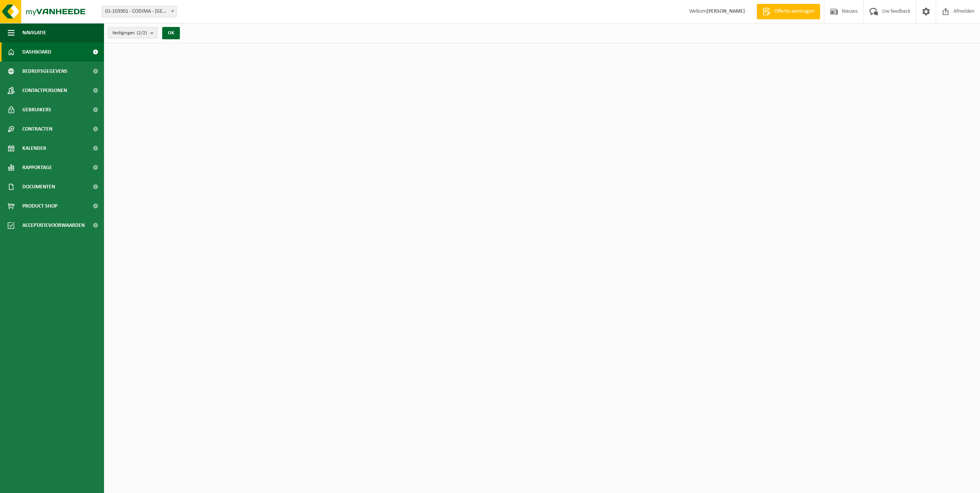  I want to click on span: Contactpersonen, so click(45, 91).